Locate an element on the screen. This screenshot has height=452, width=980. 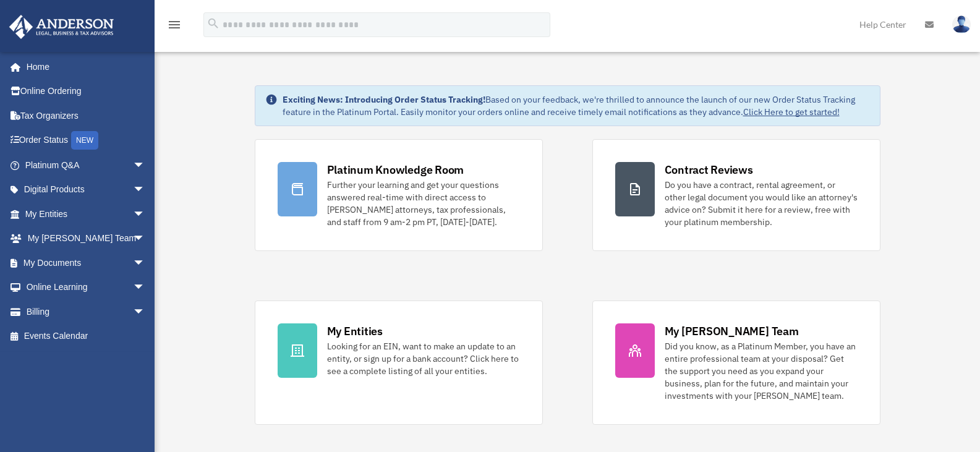
div: Further your learning and get your questions answered real-time with direct access to [PERSON_NAM... is located at coordinates (423, 203).